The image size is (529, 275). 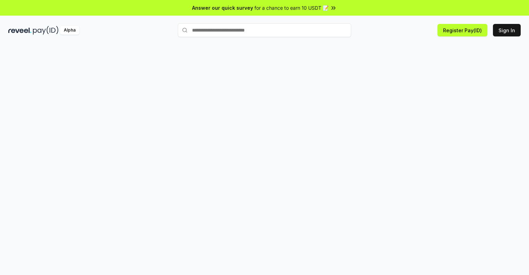 What do you see at coordinates (462, 30) in the screenshot?
I see `button: Register Pay(ID)` at bounding box center [462, 30].